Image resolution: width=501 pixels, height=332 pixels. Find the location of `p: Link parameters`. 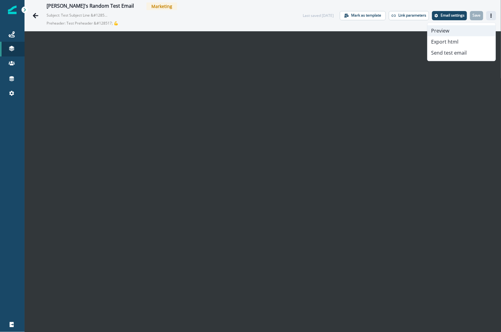

p: Link parameters is located at coordinates (412, 15).